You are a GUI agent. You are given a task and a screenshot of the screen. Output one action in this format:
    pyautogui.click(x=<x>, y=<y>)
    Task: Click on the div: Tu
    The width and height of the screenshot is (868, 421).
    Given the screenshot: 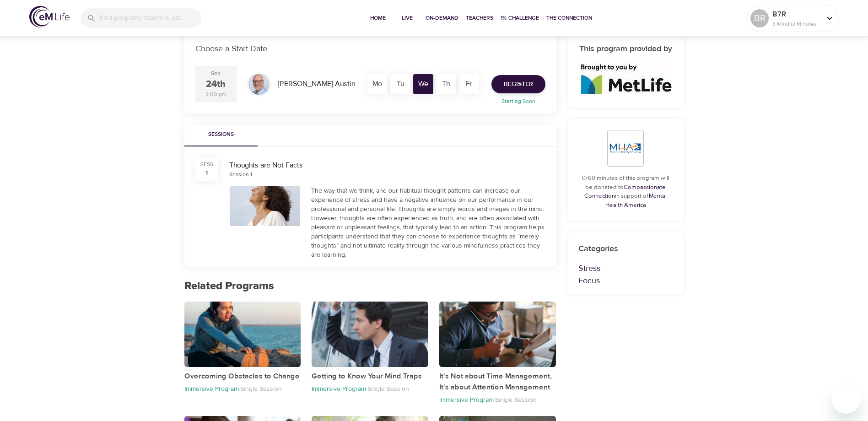 What is the action you would take?
    pyautogui.click(x=401, y=84)
    